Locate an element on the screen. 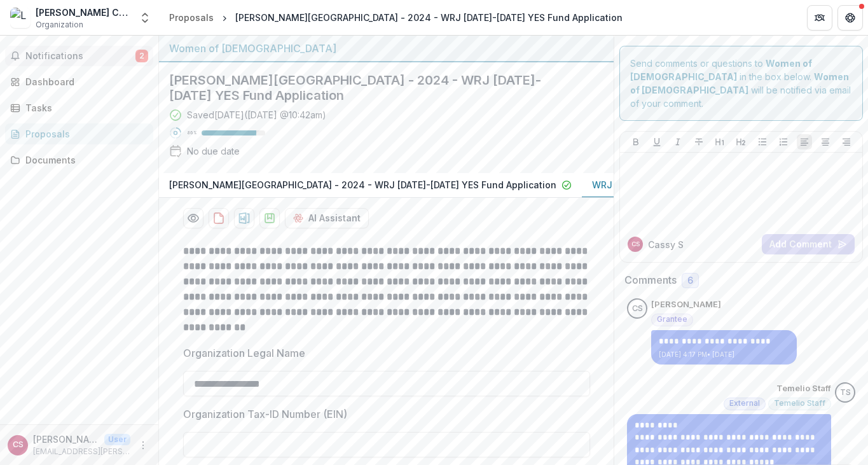 The image size is (868, 465). span: 6 is located at coordinates (690, 281).